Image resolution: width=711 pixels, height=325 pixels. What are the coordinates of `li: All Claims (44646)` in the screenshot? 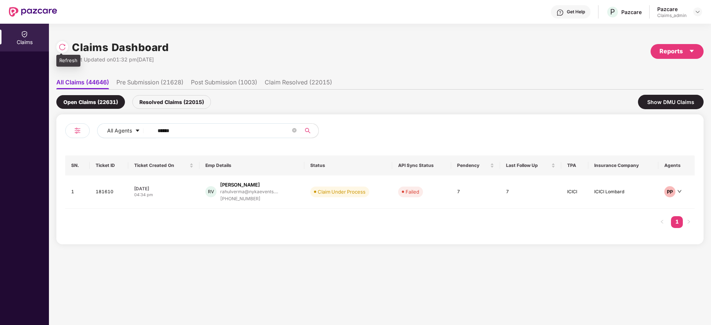 It's located at (83, 84).